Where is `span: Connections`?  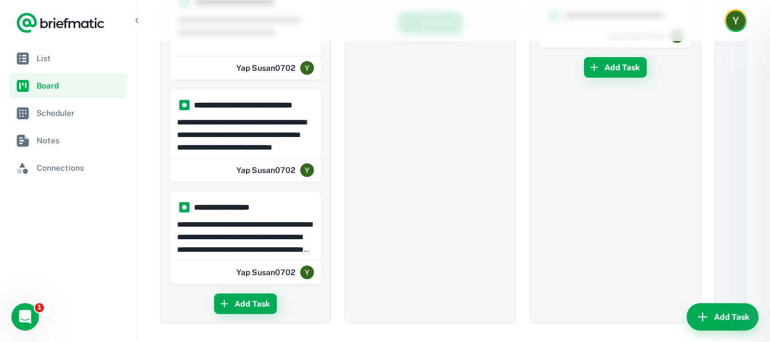
span: Connections is located at coordinates (79, 168).